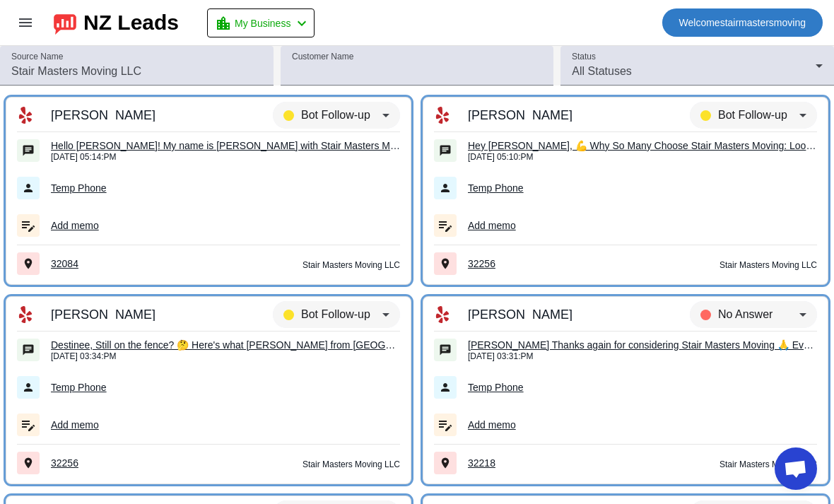 The height and width of the screenshot is (504, 834). What do you see at coordinates (700, 22) in the screenshot?
I see `span: Welcome` at bounding box center [700, 22].